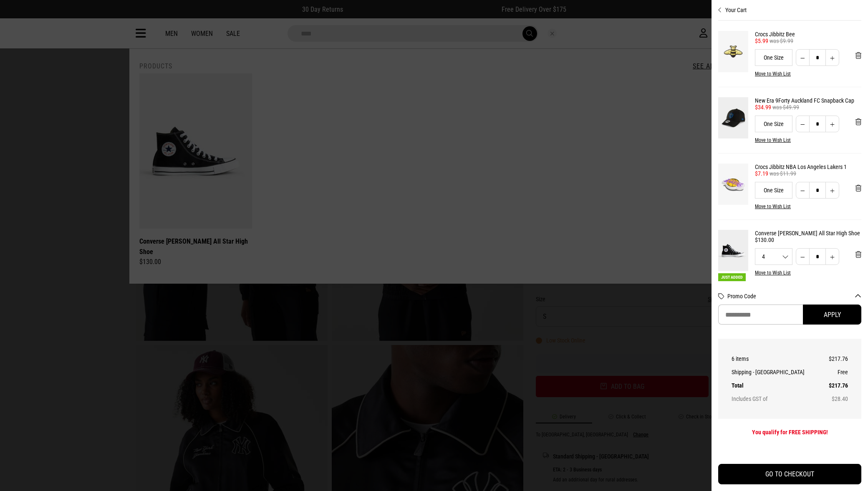  I want to click on td: Free, so click(836, 372).